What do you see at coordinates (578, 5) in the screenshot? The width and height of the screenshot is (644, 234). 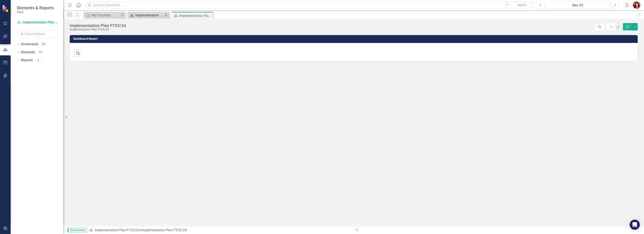 I see `button: Dec-23` at bounding box center [578, 5].